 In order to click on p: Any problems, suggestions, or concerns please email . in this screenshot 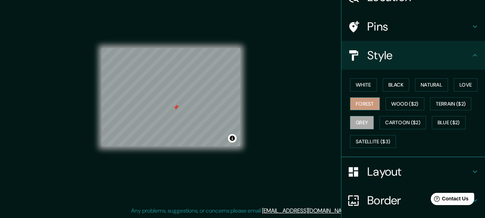, I will do `click(241, 211)`.